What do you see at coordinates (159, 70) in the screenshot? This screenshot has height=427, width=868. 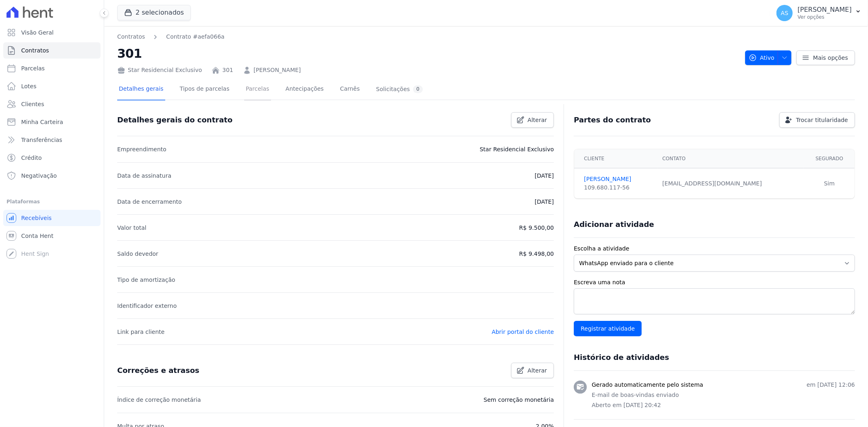 I see `div: Star Residencial Exclusivo` at bounding box center [159, 70].